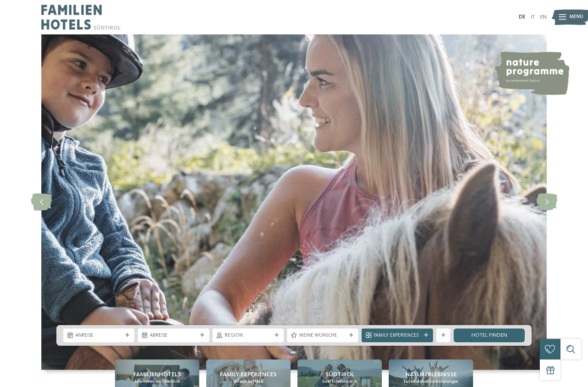 This screenshot has height=387, width=588. What do you see at coordinates (339, 381) in the screenshot?
I see `span: Euer Erlebnisreich` at bounding box center [339, 381].